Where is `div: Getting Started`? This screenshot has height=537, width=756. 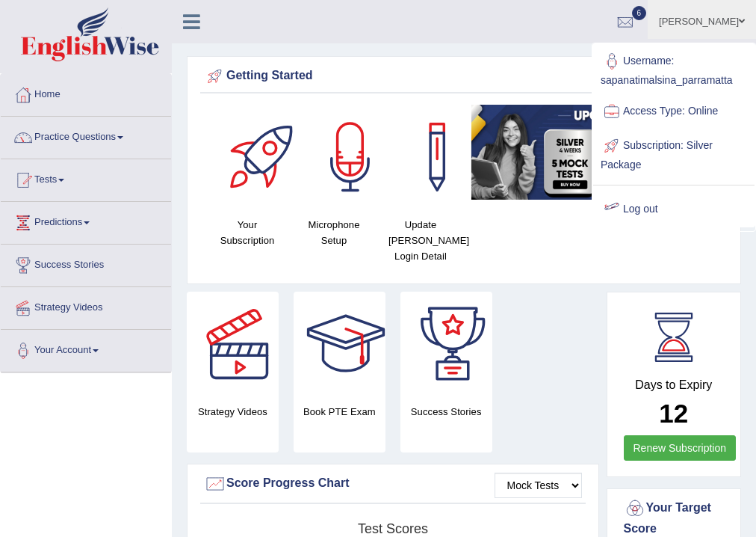
div: Getting Started is located at coordinates (464, 77).